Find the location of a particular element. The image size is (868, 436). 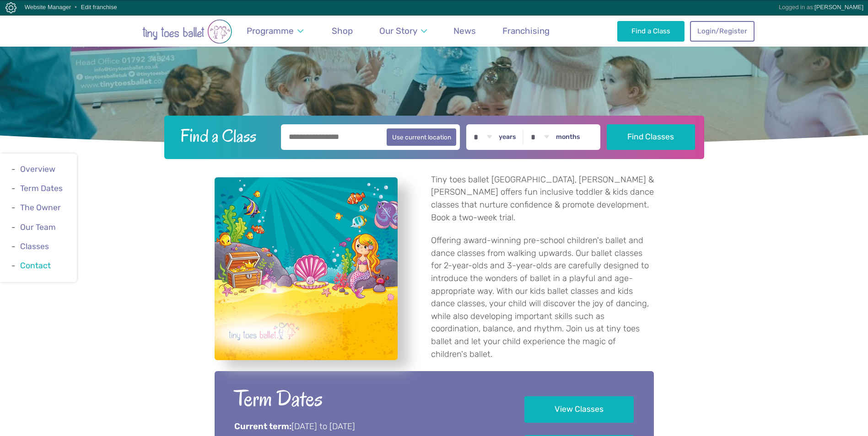

a: Overview is located at coordinates (37, 169).